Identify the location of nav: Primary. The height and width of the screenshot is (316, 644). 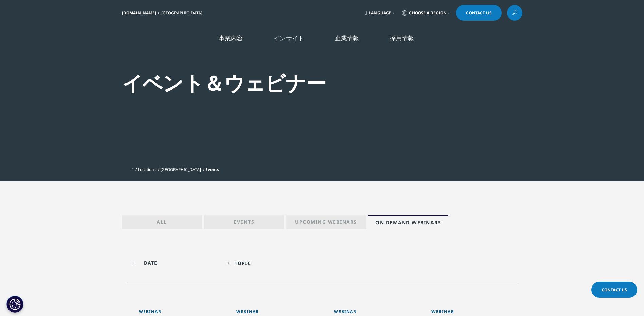
(351, 40).